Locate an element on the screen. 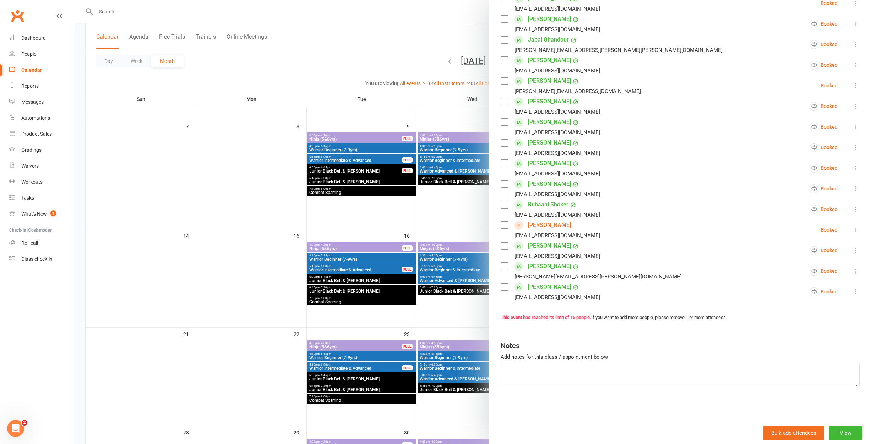 The width and height of the screenshot is (871, 444). a: Product Sales is located at coordinates (42, 134).